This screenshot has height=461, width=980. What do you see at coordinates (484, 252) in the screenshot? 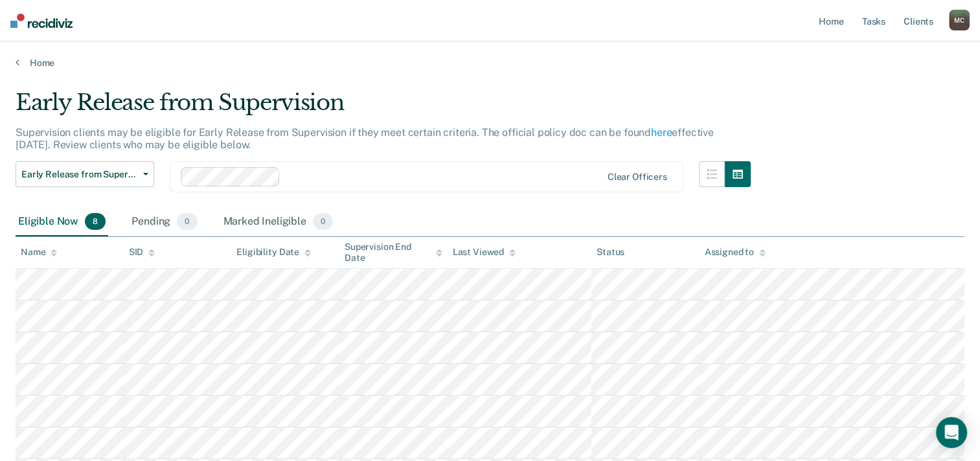
I see `div: Last Viewed` at bounding box center [484, 252].